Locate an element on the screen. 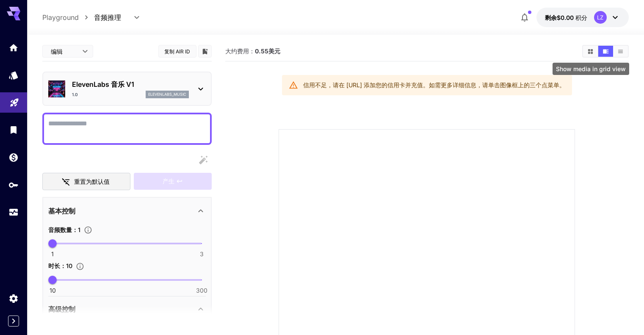  button: 在视频视图中显示媒体 is located at coordinates (606, 52).